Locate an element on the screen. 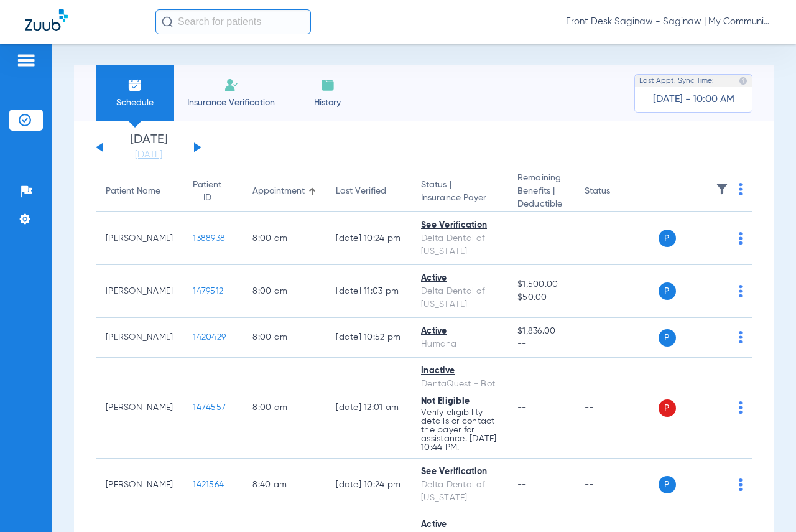 The width and height of the screenshot is (796, 532). span: 1420429 is located at coordinates (209, 337).